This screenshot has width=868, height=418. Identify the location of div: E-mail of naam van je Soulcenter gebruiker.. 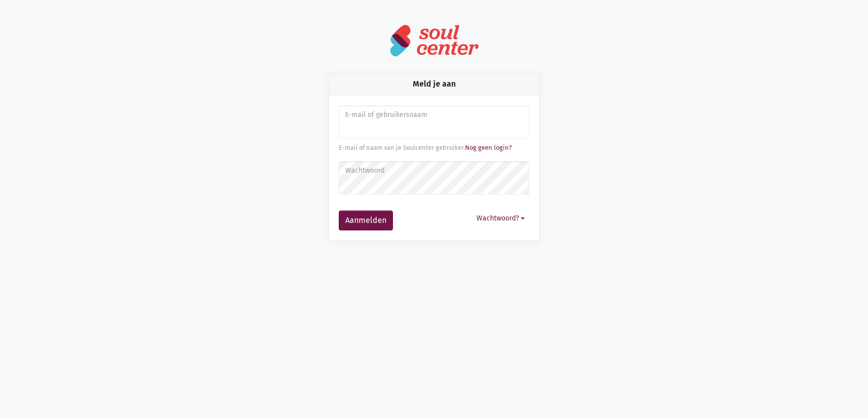
(434, 148).